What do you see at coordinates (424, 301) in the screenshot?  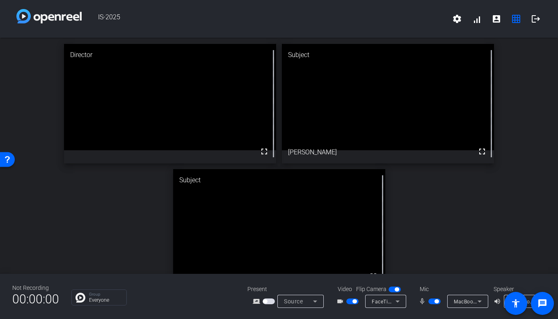 I see `mat-icon: mic_none` at bounding box center [424, 301].